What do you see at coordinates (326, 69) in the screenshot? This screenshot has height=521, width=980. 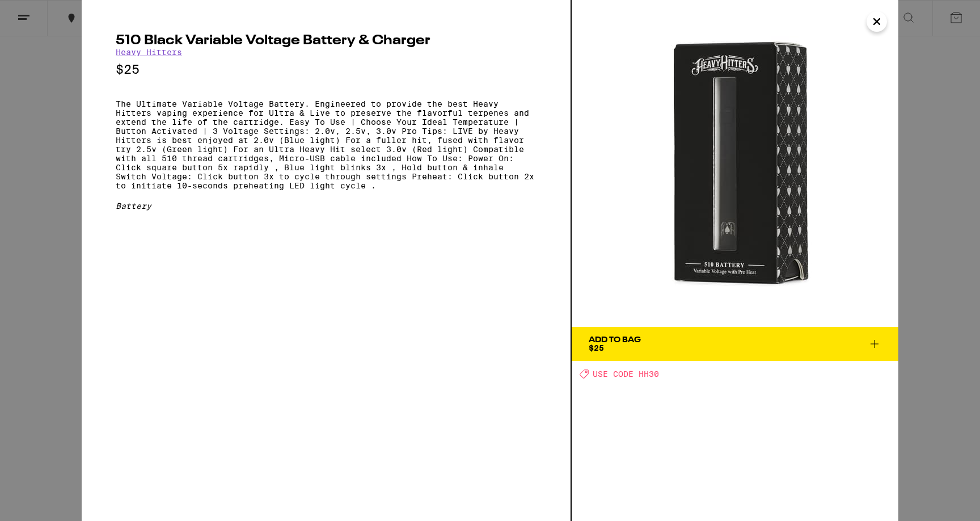 I see `p: $25` at bounding box center [326, 69].